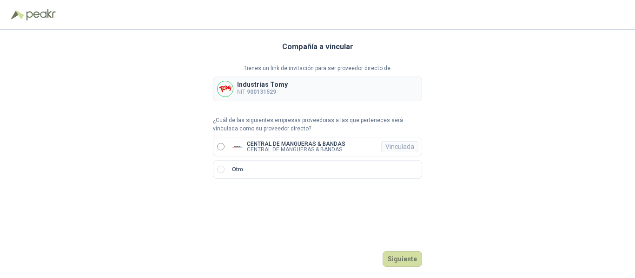 The height and width of the screenshot is (278, 635). I want to click on p: NIT, so click(262, 92).